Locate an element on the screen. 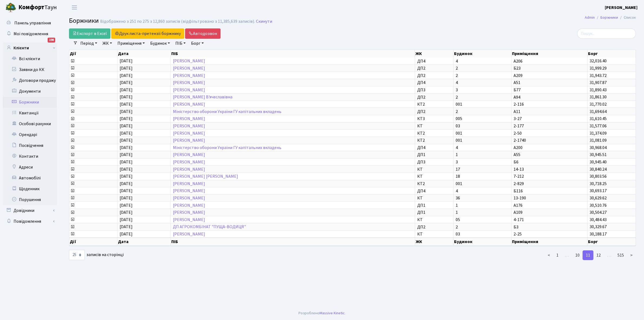 This screenshot has height=320, width=644. th: Дата is located at coordinates (144, 53).